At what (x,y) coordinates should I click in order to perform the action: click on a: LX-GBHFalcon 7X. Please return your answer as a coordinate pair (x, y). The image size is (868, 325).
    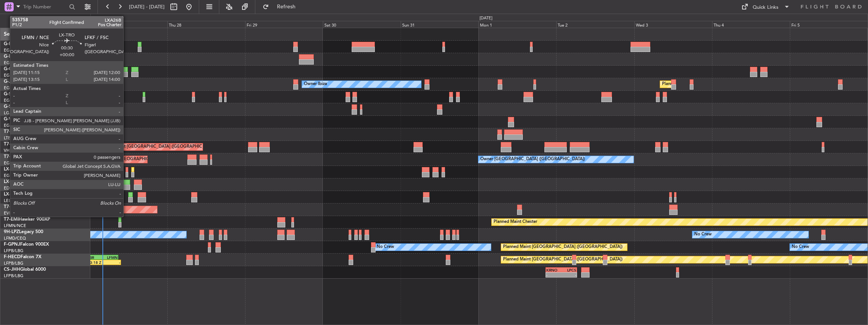
    Looking at the image, I should click on (22, 182).